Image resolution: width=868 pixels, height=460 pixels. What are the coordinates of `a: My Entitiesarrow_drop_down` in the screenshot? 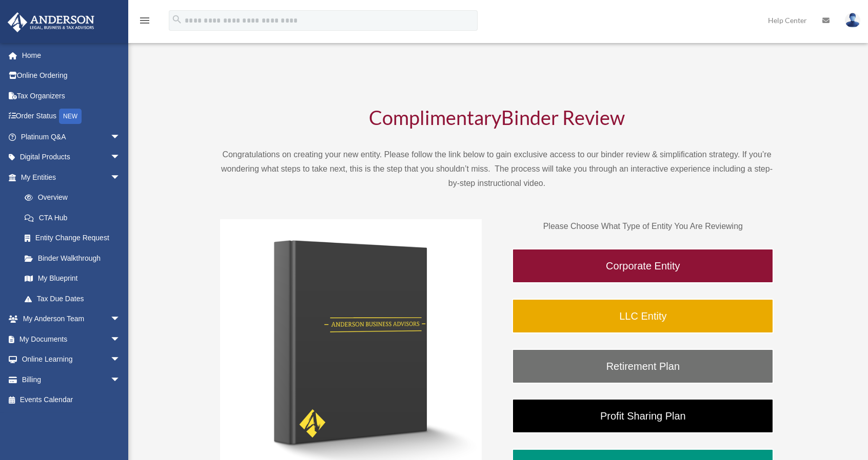 It's located at (71, 177).